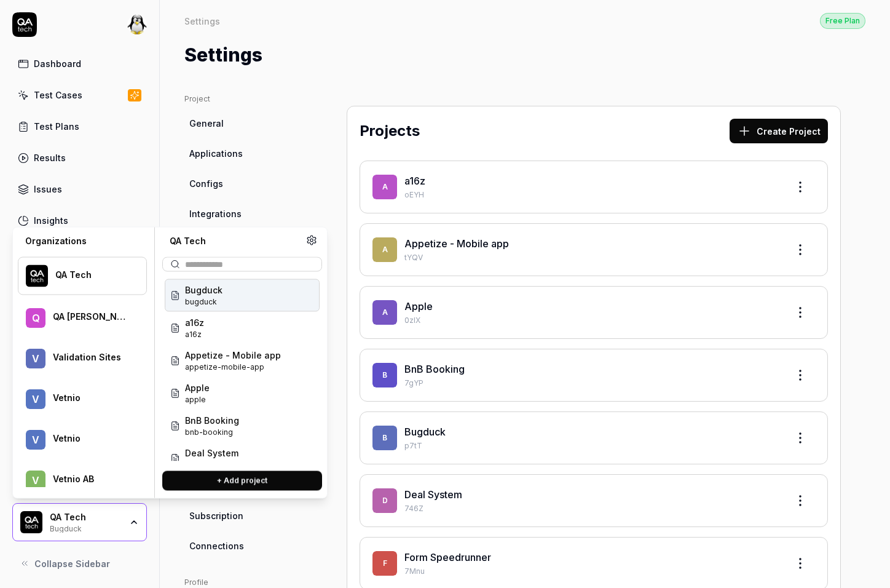 The image size is (890, 588). I want to click on div: Test Cases, so click(58, 95).